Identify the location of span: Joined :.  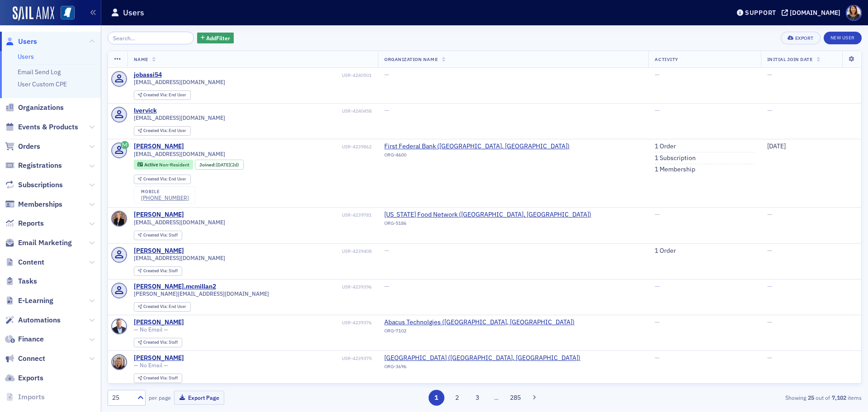
(208, 165).